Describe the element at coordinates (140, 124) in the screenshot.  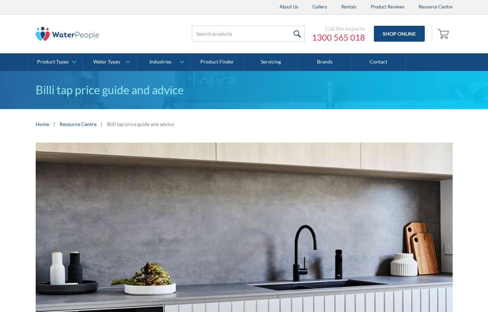
I see `div: Billi tap price guide and advice` at that location.